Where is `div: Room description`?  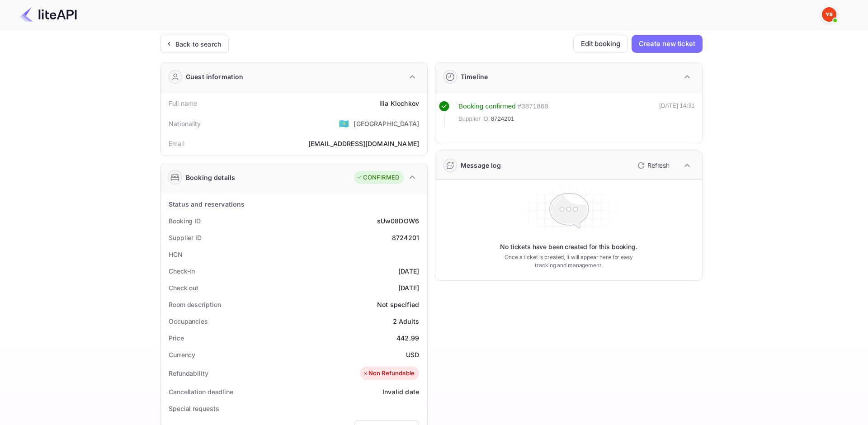
div: Room description is located at coordinates (194, 304).